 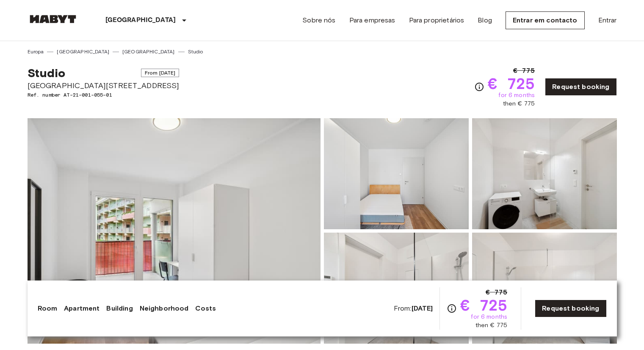 What do you see at coordinates (36, 52) in the screenshot?
I see `a: Europa` at bounding box center [36, 52].